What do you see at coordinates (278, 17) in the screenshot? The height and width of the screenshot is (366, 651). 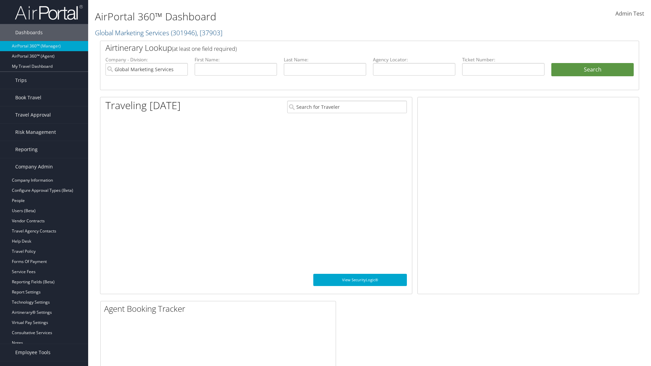 I see `h1: AirPortal 360™ Dashboard` at bounding box center [278, 17].